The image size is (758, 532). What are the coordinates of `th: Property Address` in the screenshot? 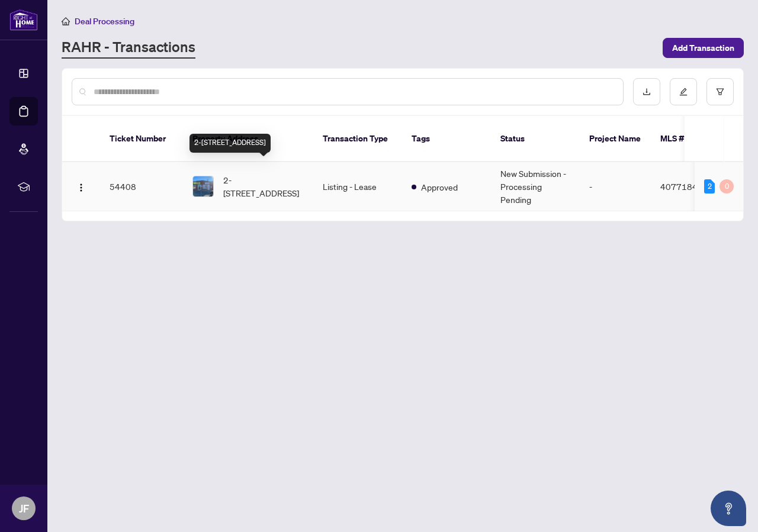 It's located at (248, 139).